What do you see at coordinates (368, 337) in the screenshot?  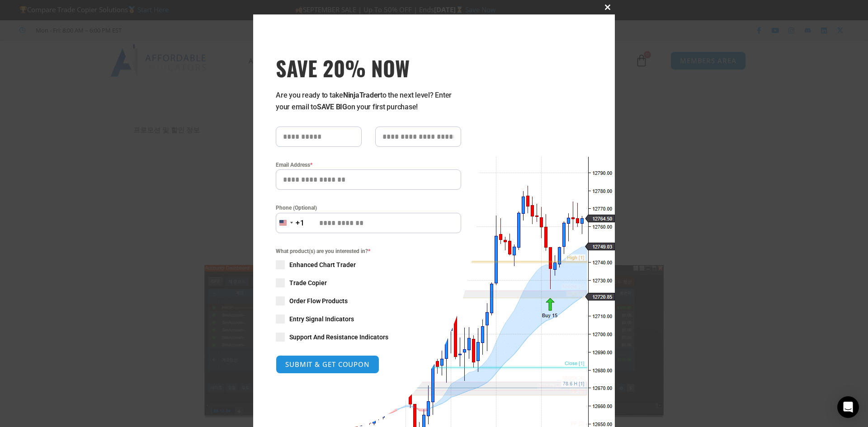 I see `label: Support And Resistance Indicators` at bounding box center [368, 337].